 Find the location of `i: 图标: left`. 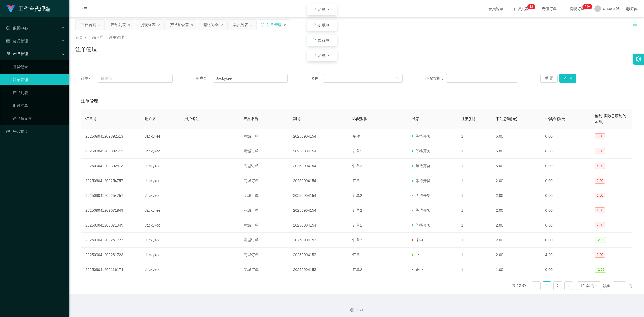

i: 图标: left is located at coordinates (536, 286).